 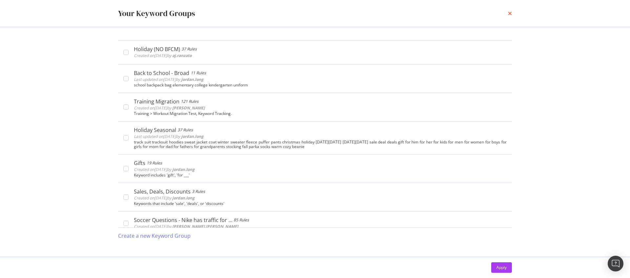 What do you see at coordinates (183, 220) in the screenshot?
I see `div: Soccer Questions - Nike has traffic for (Semrush data)` at bounding box center [183, 220].